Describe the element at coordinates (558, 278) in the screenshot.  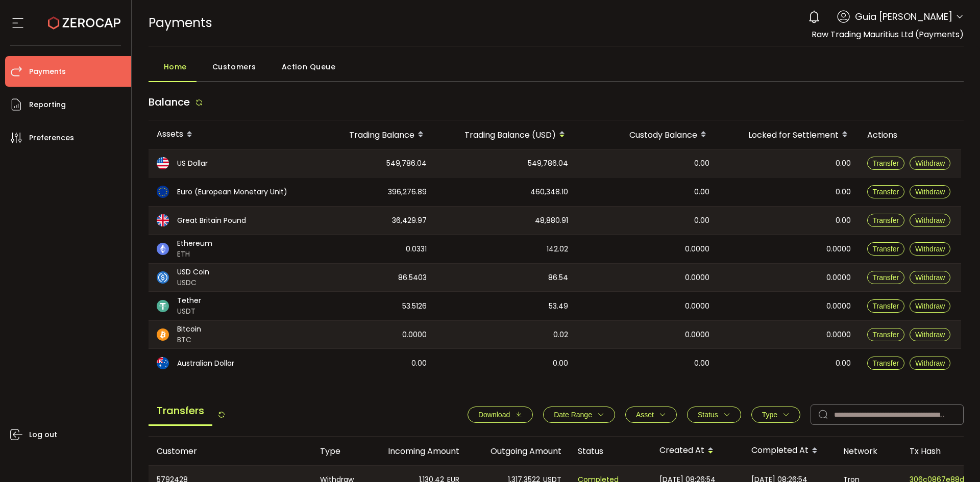
I see `span: 86.54` at that location.